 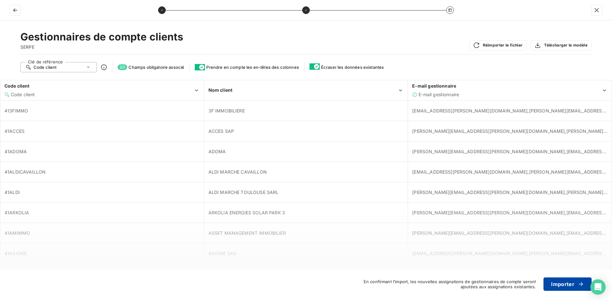 What do you see at coordinates (561, 45) in the screenshot?
I see `button: Télécharger le modèle` at bounding box center [561, 45].